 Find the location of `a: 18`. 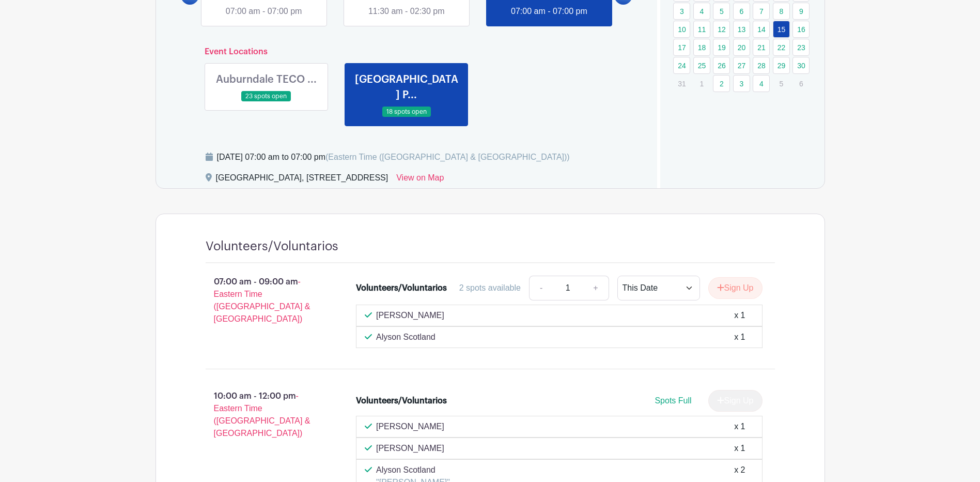

a: 18 is located at coordinates (702, 47).